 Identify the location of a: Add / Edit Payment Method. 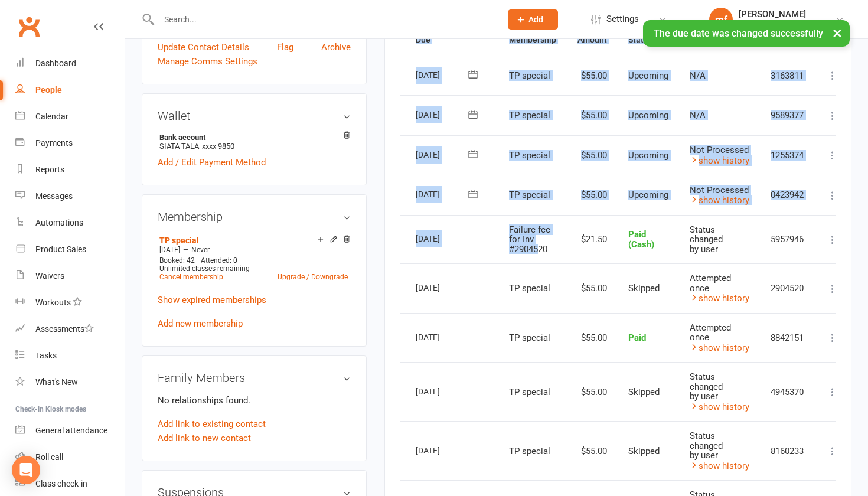
(211, 162).